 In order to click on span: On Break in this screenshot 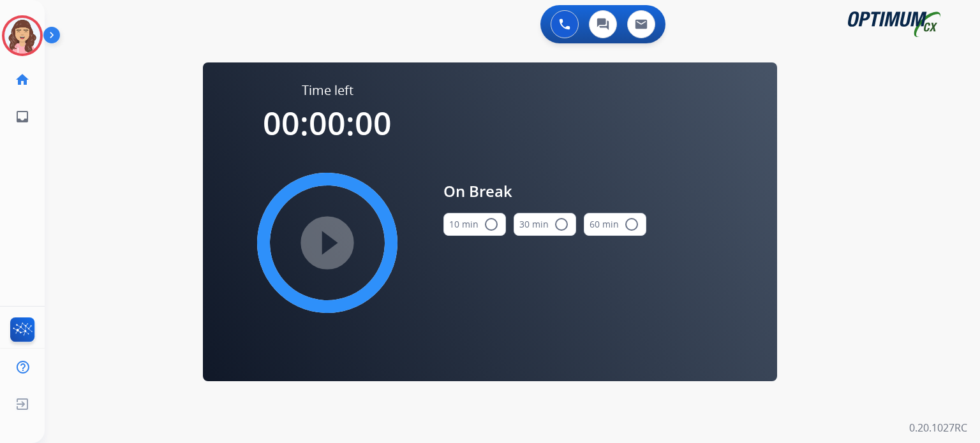, I will do `click(545, 191)`.